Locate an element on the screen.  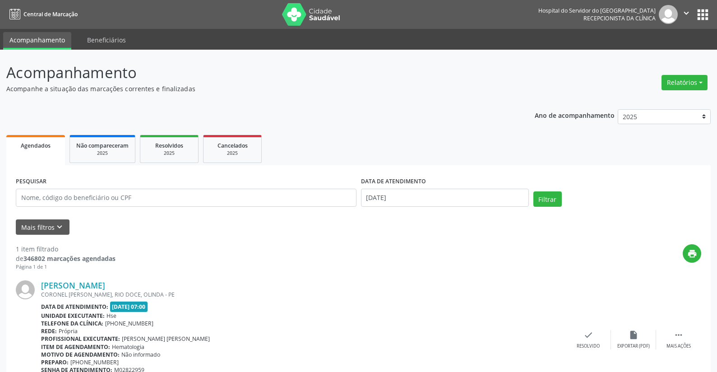
span: Agendados is located at coordinates (36, 145).